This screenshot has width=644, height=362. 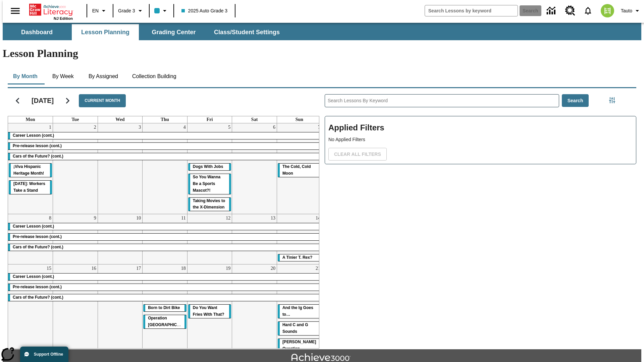 What do you see at coordinates (144, 32) in the screenshot?
I see `div: SubNavbar` at bounding box center [144, 32].